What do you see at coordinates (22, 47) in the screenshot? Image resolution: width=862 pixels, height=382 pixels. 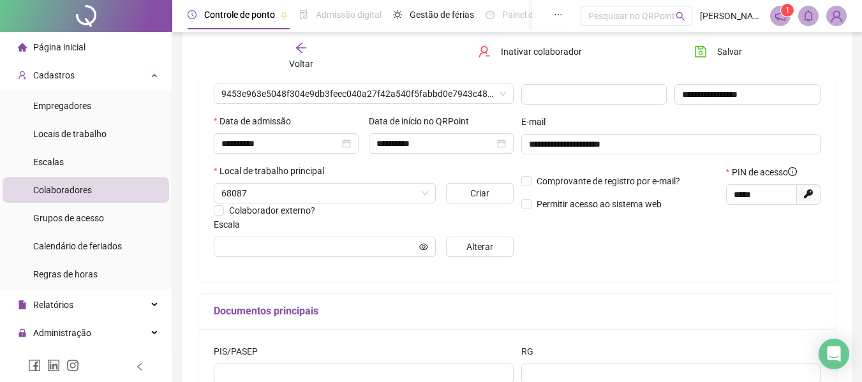 I see `span: home` at bounding box center [22, 47].